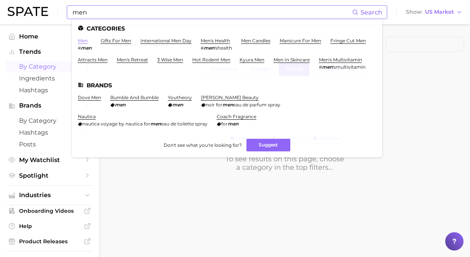 Image resolution: width=470 pixels, height=257 pixels. Describe the element at coordinates (50, 78) in the screenshot. I see `a: Ingredients` at that location.